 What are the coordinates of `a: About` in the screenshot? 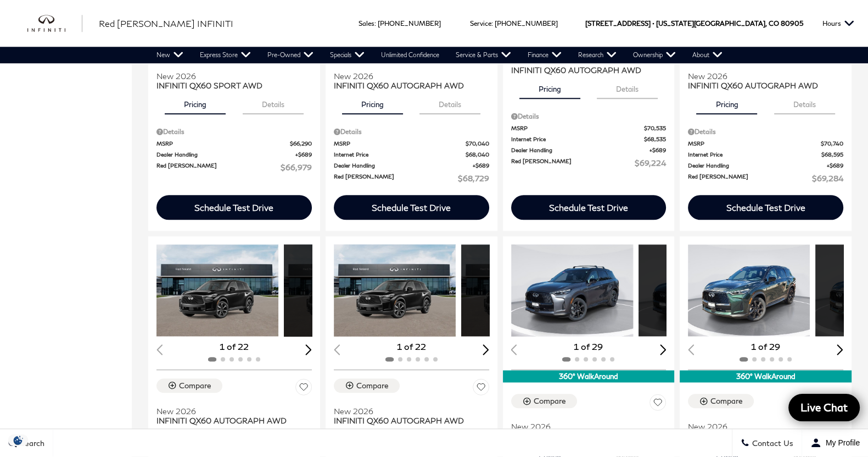 It's located at (707, 55).